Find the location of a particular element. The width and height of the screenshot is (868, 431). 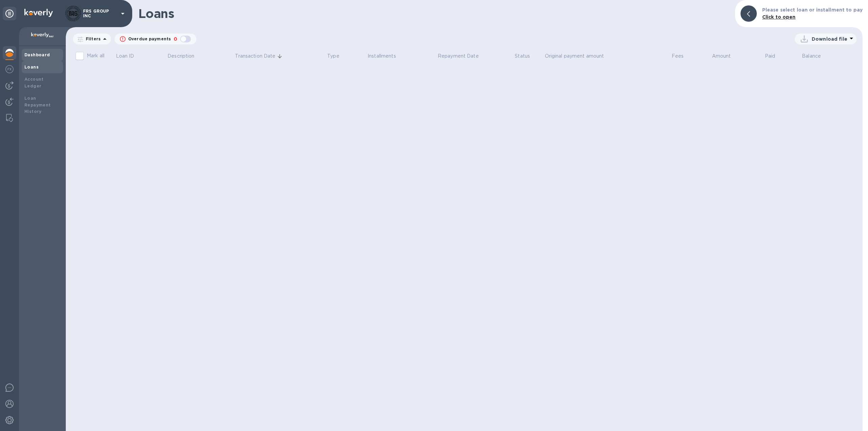

p: Overdue payments is located at coordinates (149, 39).